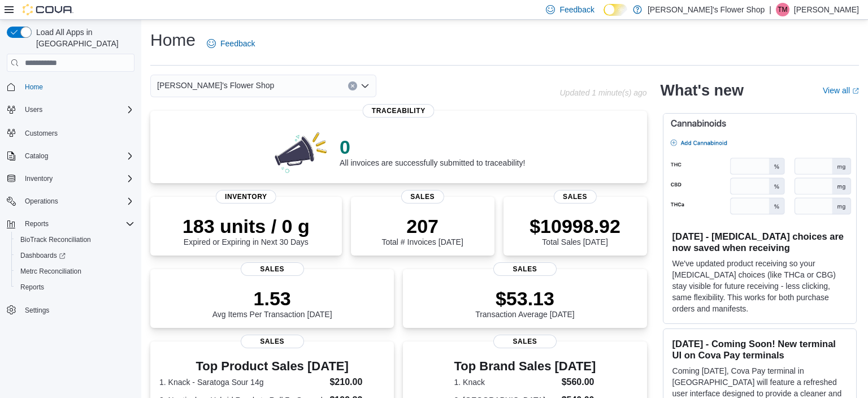 The image size is (868, 398). What do you see at coordinates (782, 10) in the screenshot?
I see `span: TM` at bounding box center [782, 10].